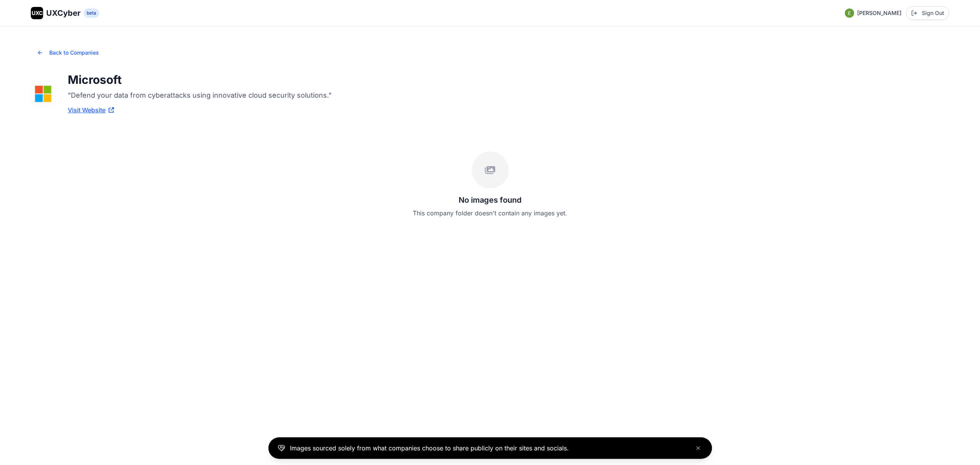 The height and width of the screenshot is (465, 980). I want to click on img: Microsoft logo, so click(43, 94).